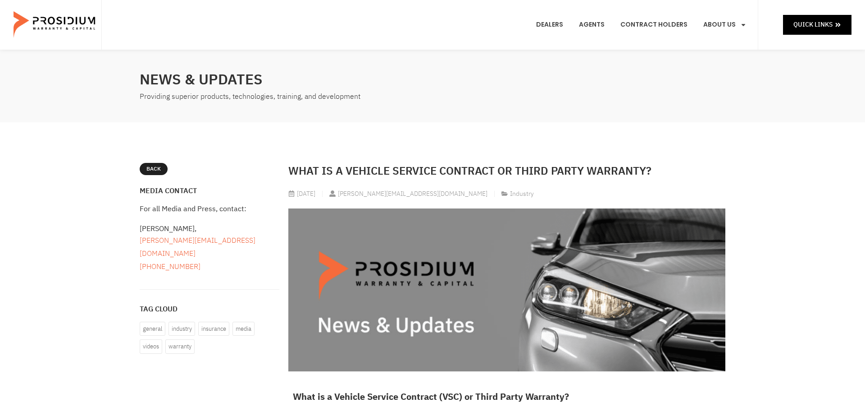 This screenshot has width=865, height=403. I want to click on span: Industry, so click(522, 193).